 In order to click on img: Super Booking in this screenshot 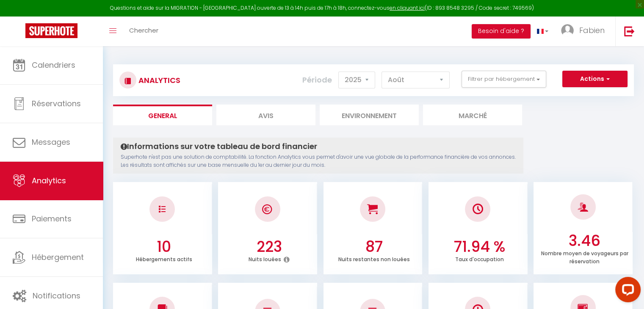, I will do `click(51, 30)`.